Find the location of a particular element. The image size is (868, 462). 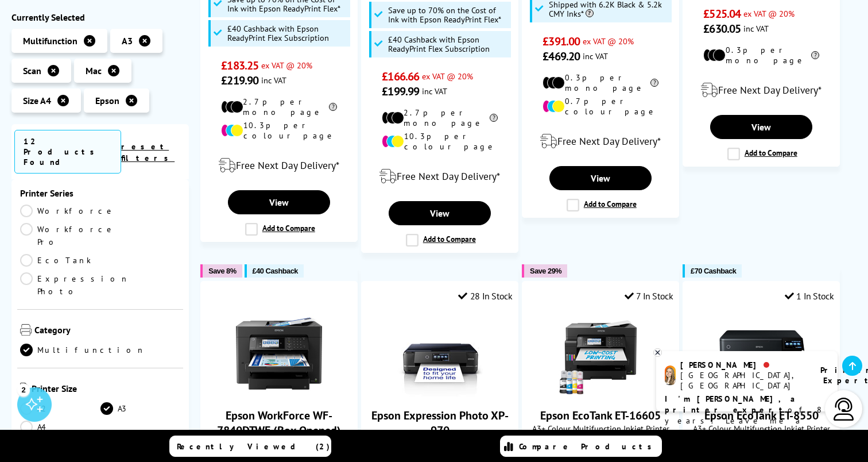

img: user-headset-light.svg is located at coordinates (844, 409).